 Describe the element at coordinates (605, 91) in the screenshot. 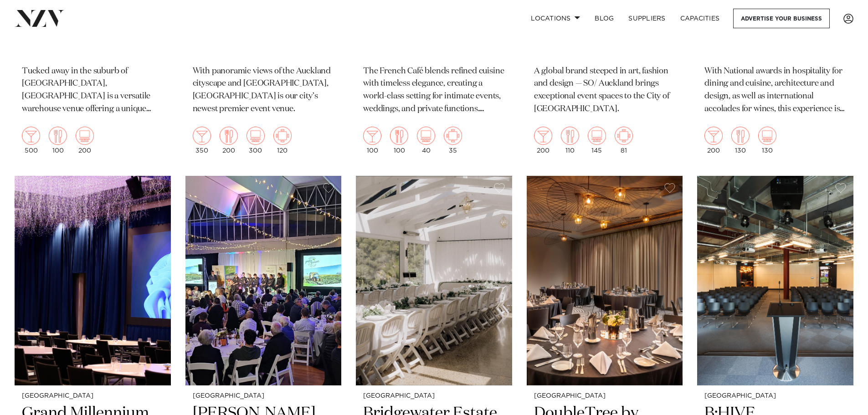

I see `p: A global brand steeped in art, fashion and design — SO/ Auckland brings exceptional event spaces ...` at that location.